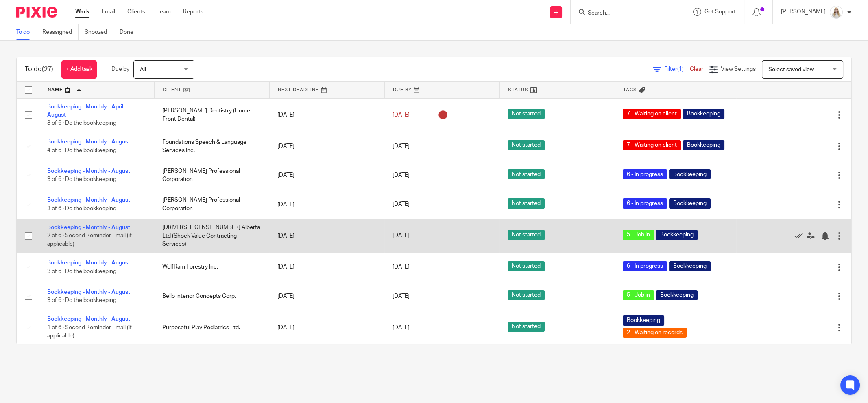 The image size is (868, 403). What do you see at coordinates (83, 12) in the screenshot?
I see `a: Work` at bounding box center [83, 12].